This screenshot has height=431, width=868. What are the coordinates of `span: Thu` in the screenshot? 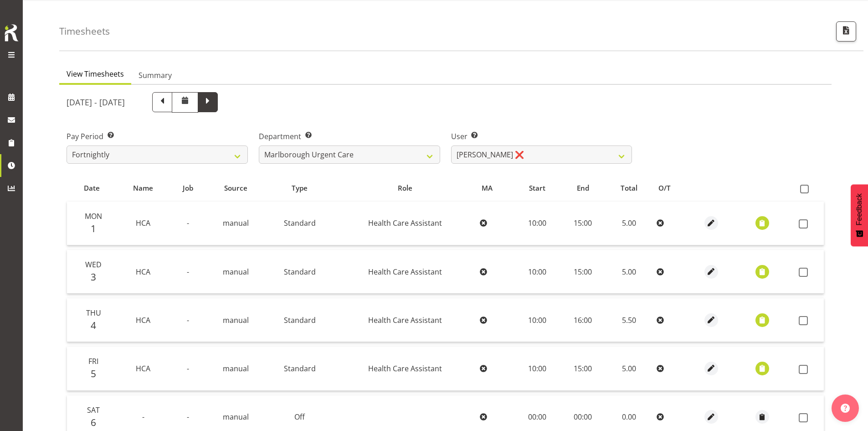 It's located at (93, 313).